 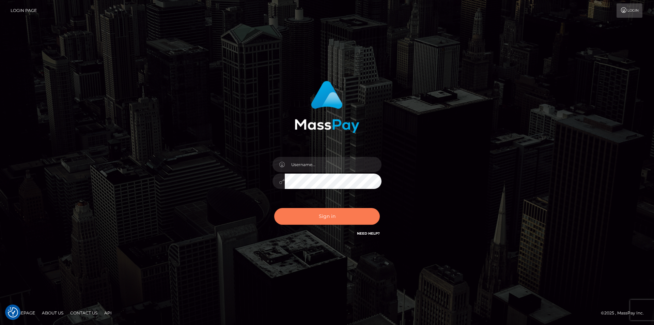 What do you see at coordinates (630, 11) in the screenshot?
I see `a: Login` at bounding box center [630, 11].